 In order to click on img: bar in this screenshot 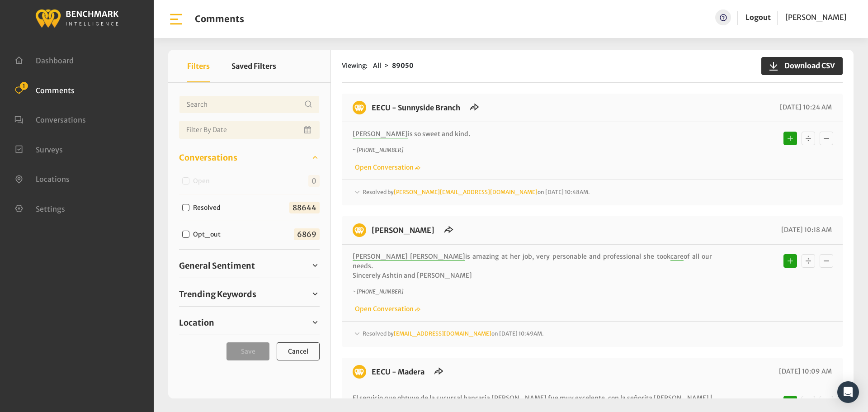, I will do `click(176, 19)`.